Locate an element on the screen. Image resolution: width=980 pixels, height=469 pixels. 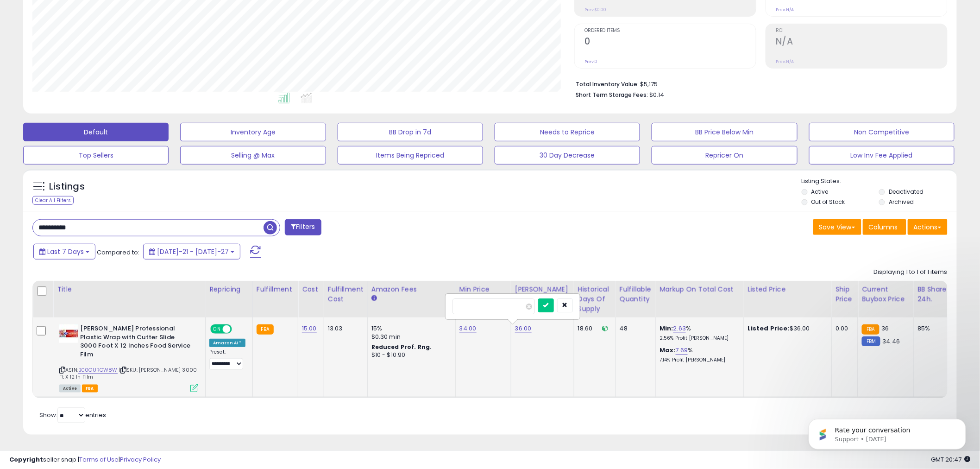
b: Listed Price: is located at coordinates (769, 328).